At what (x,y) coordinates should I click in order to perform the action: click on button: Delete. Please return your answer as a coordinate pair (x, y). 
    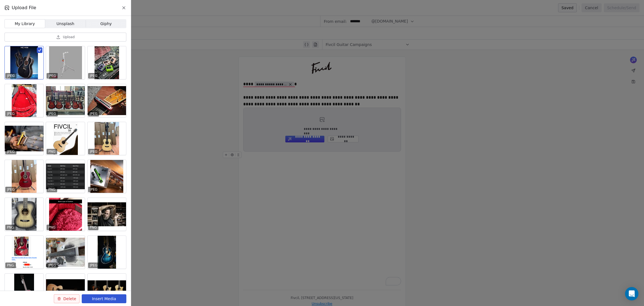
    Looking at the image, I should click on (66, 299).